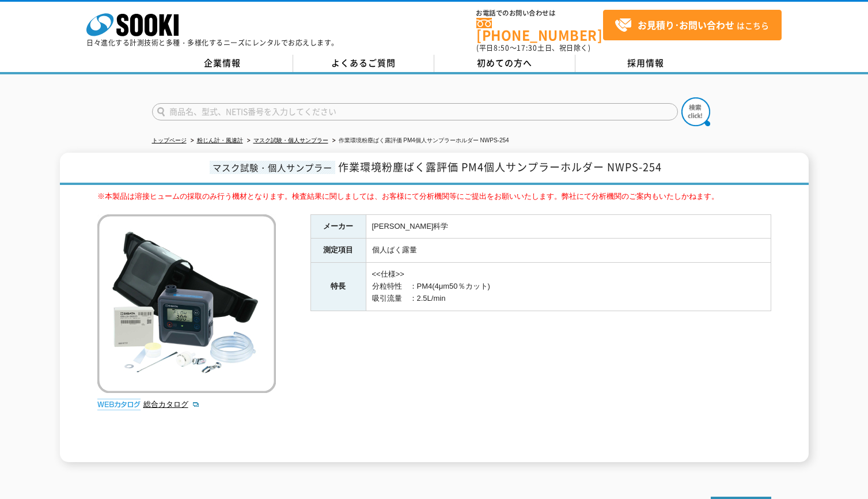 This screenshot has width=868, height=499. What do you see at coordinates (646, 63) in the screenshot?
I see `a: 採用情報` at bounding box center [646, 63].